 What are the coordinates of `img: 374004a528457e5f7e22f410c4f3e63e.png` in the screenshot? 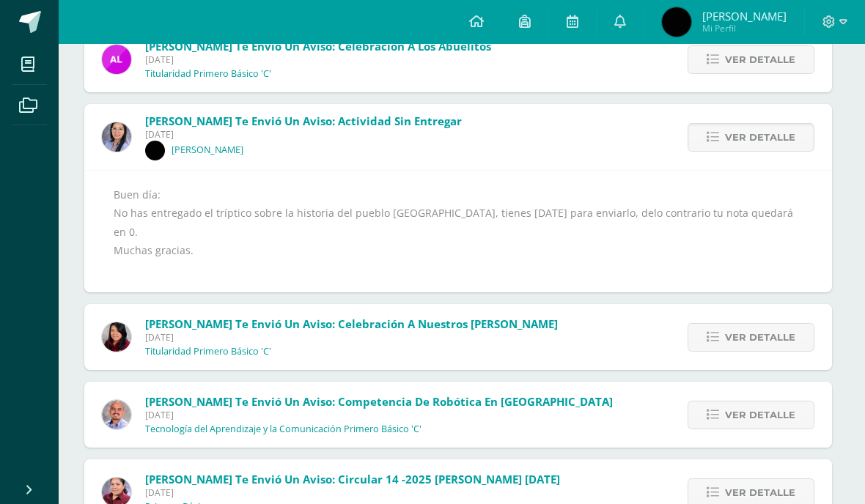 It's located at (116, 337).